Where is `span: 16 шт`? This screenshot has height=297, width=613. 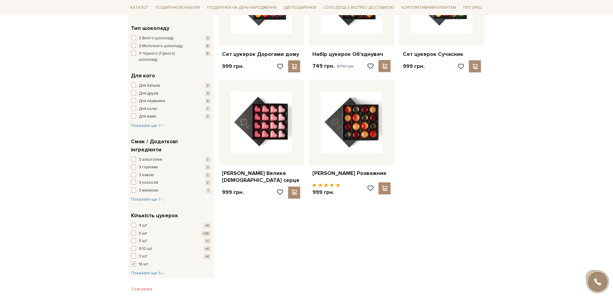
span: 16 шт is located at coordinates (144, 265).